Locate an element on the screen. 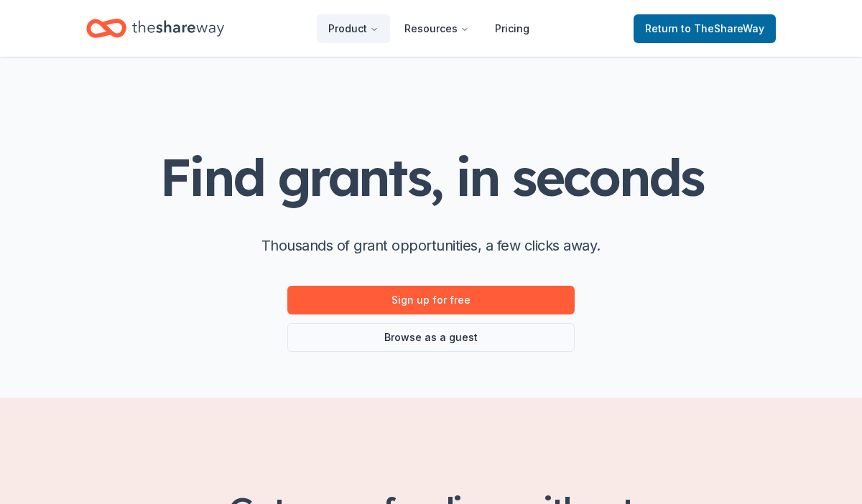 The height and width of the screenshot is (504, 862). a: Pricing is located at coordinates (512, 28).